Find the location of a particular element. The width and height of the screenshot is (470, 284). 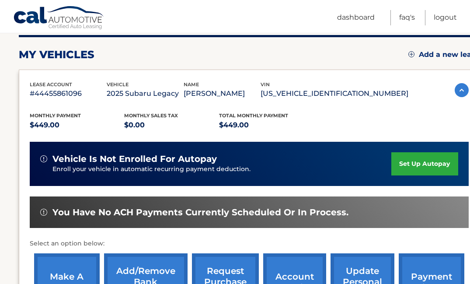

span: Monthly Payment is located at coordinates (55, 115).